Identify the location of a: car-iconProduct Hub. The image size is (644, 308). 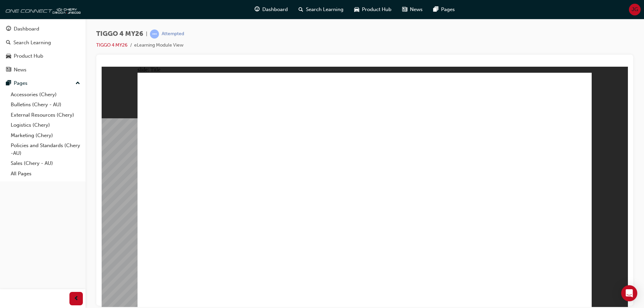
(373, 10).